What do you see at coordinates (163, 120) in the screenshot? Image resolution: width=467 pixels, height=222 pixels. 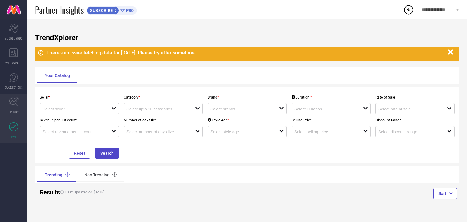 I see `p: Number of days live` at bounding box center [163, 120].